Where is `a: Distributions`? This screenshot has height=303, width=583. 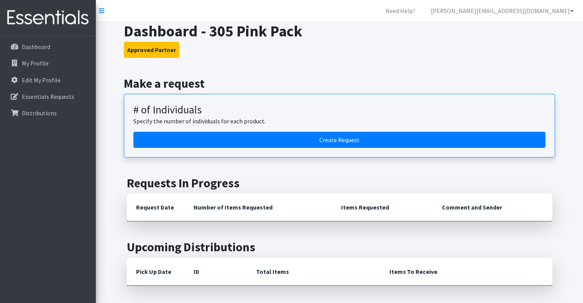 a: Distributions is located at coordinates (48, 113).